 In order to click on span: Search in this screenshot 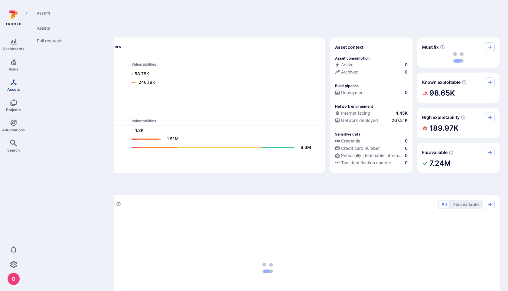, I will do `click(13, 150)`.